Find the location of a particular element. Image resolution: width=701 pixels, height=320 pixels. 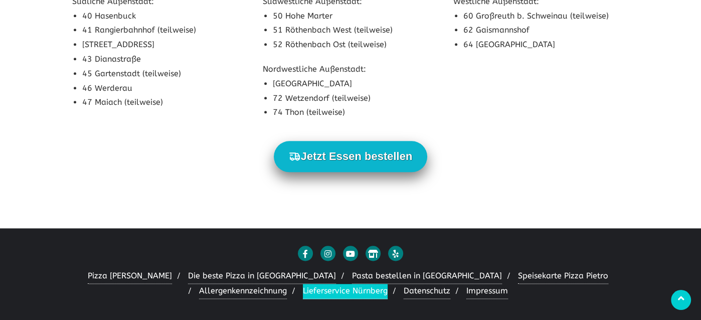

li: 62 Gaismannshof is located at coordinates (546, 30).